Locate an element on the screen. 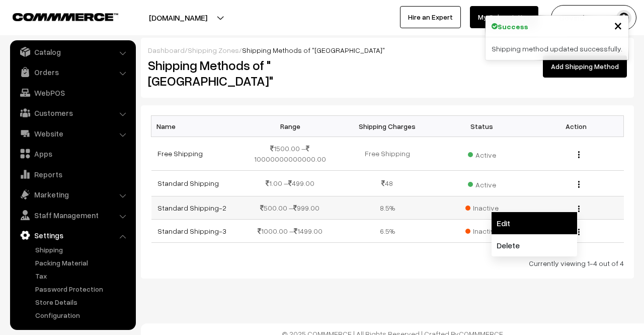  a: Standard Shipping is located at coordinates (188, 183).